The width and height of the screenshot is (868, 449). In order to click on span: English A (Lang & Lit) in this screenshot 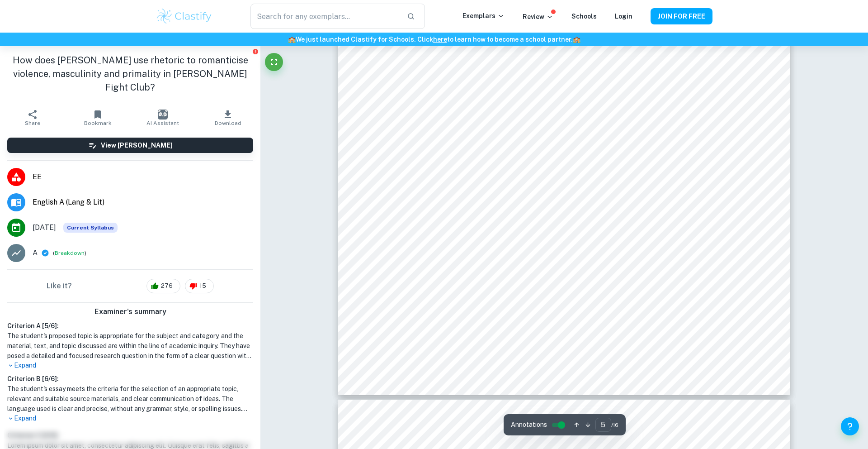, I will do `click(143, 202)`.